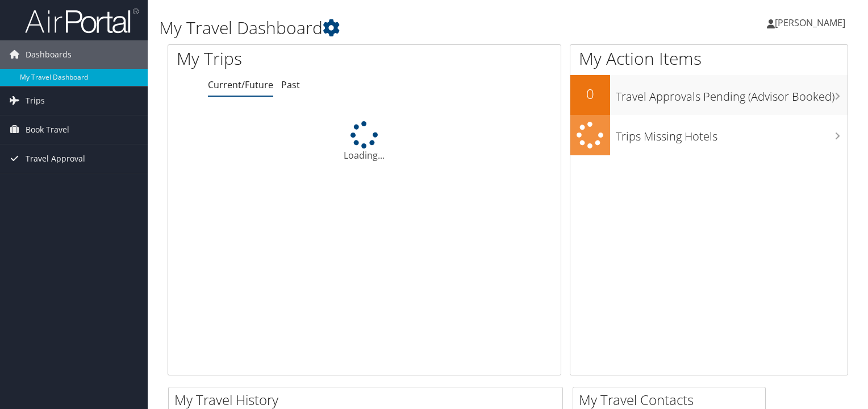 The image size is (868, 409). I want to click on a: Current/Future, so click(240, 85).